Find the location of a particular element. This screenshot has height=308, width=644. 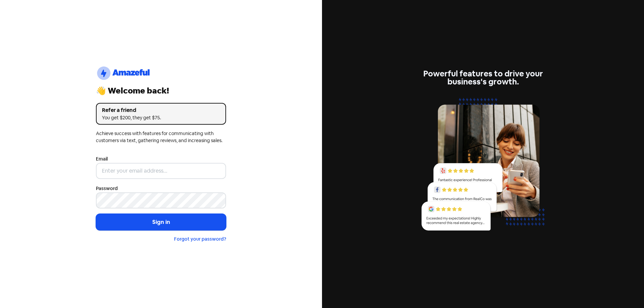

div: Refer a friend is located at coordinates (161, 110).